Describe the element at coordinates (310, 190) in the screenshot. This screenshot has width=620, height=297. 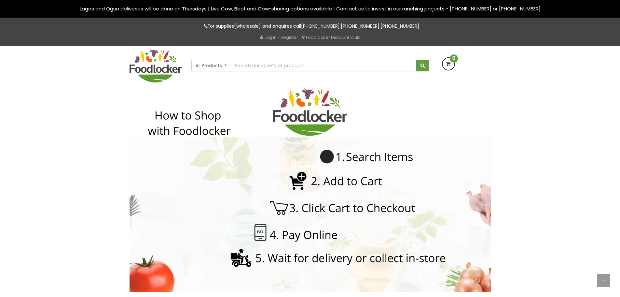
I see `img: Placing your order is simple as 1-2-3` at that location.